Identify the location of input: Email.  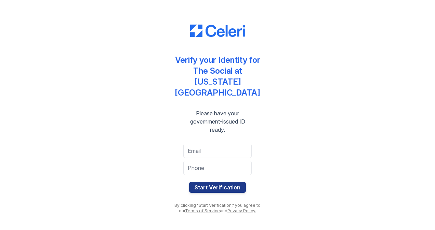
(217, 151).